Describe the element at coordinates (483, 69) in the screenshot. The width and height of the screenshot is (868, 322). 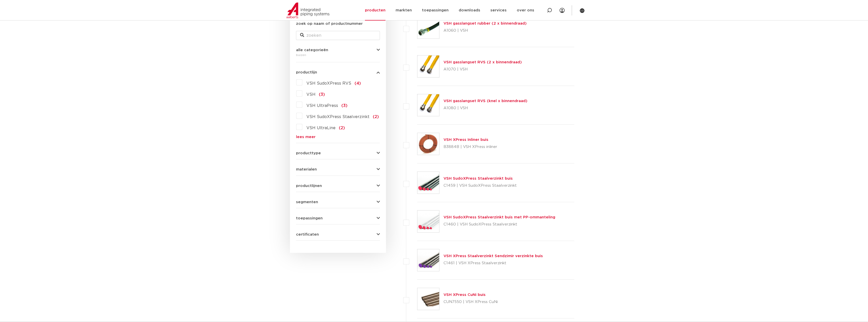
I see `p: A1070 | VSH` at that location.